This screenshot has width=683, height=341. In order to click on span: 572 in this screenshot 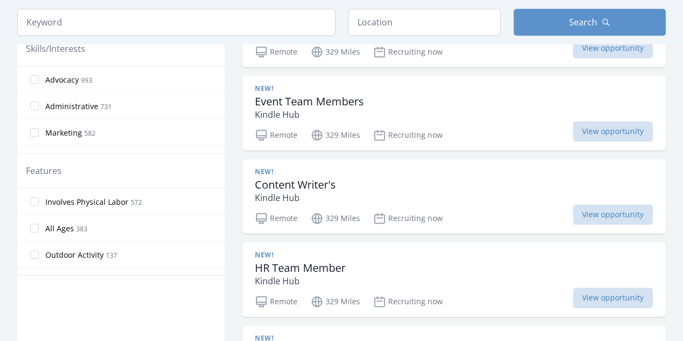, I will do `click(136, 202)`.